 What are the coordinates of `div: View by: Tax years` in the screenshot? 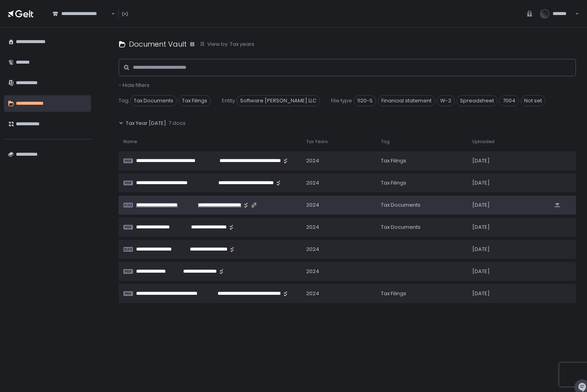 It's located at (227, 45).